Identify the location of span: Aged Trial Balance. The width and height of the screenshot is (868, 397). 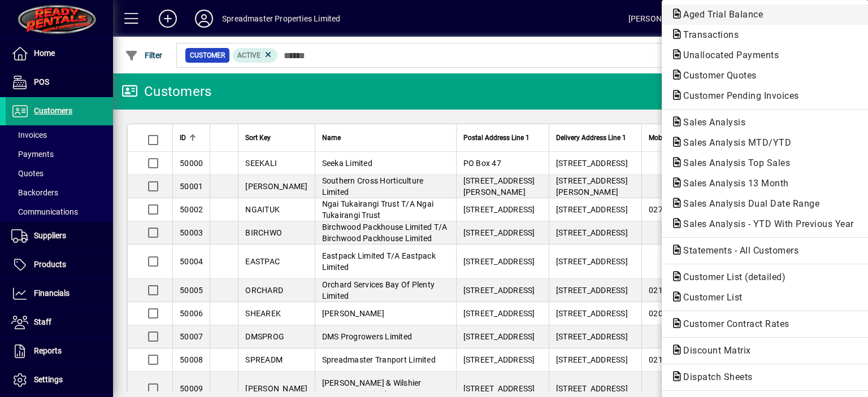
(720, 14).